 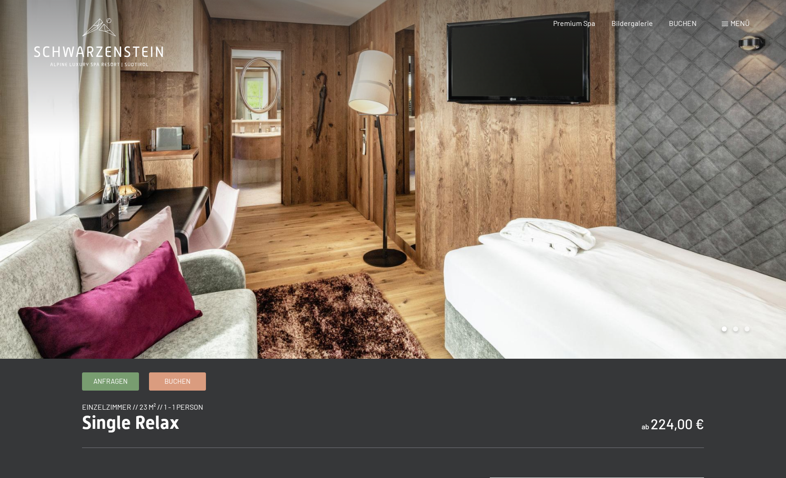 What do you see at coordinates (632, 23) in the screenshot?
I see `span: Bildergalerie` at bounding box center [632, 23].